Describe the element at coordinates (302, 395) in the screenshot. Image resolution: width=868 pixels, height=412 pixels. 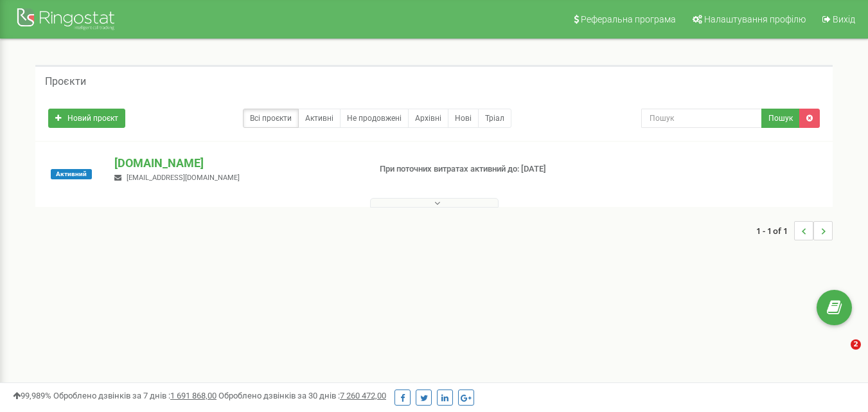
I see `span: Оброблено дзвінків за 30 днів :` at that location.